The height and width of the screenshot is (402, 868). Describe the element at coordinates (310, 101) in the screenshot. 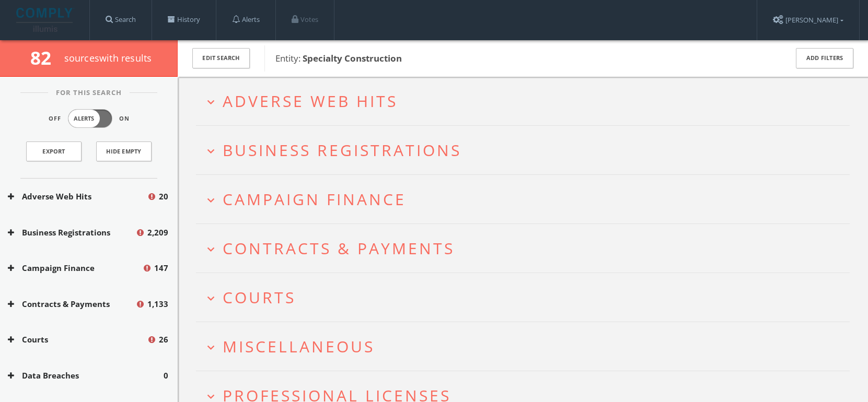

I see `span: Adverse Web Hits` at that location.